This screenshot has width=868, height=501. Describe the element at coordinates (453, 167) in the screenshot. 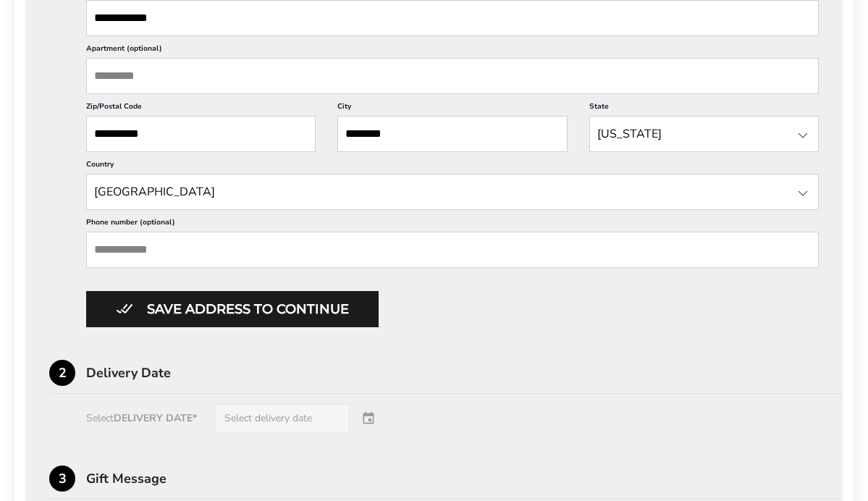

I see `label: Country` at that location.